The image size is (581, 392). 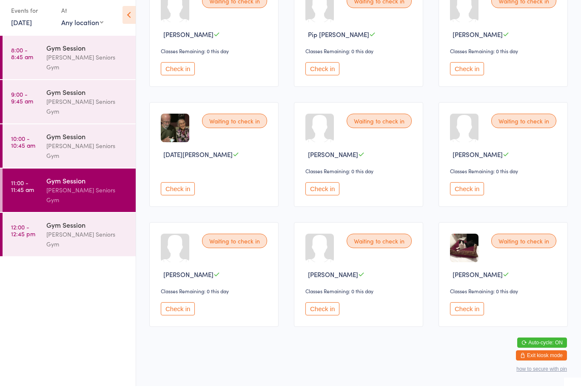 What do you see at coordinates (82, 28) in the screenshot?
I see `div: Any location` at bounding box center [82, 28].